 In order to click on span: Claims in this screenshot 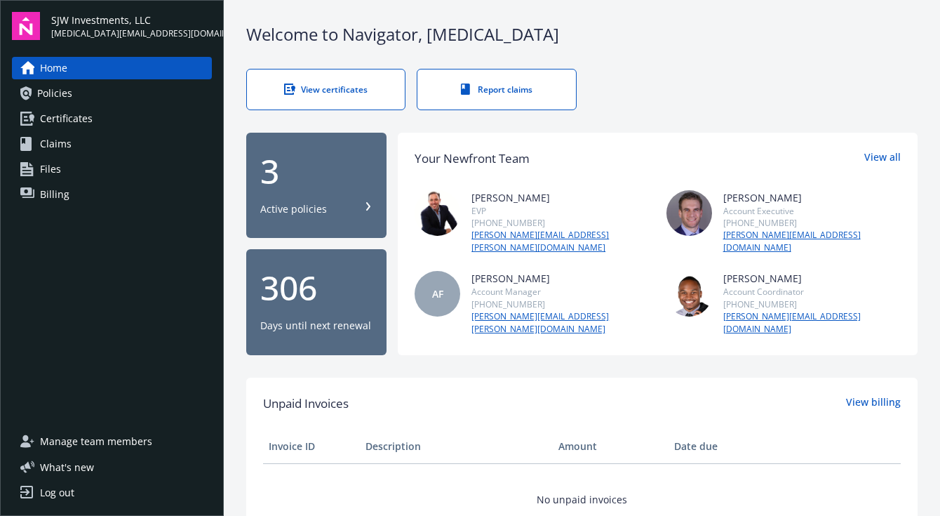, I will do `click(55, 144)`.